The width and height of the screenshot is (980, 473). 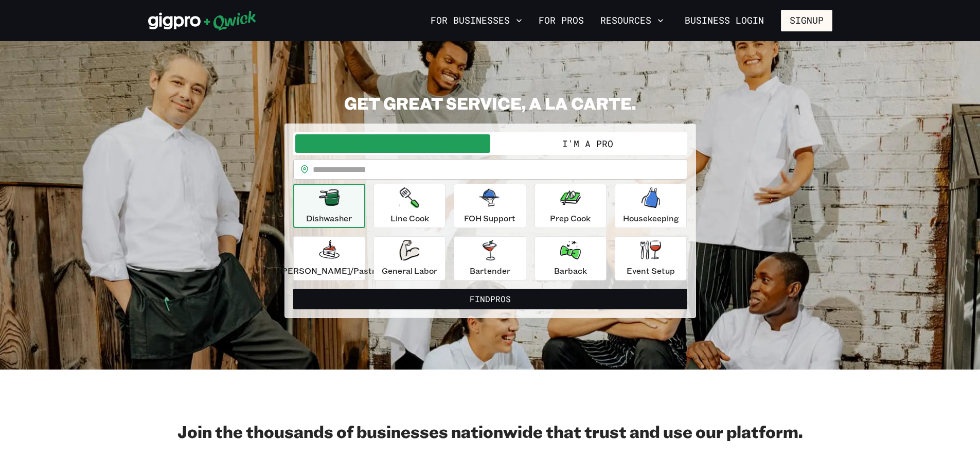 I want to click on button: Line Cook, so click(x=409, y=206).